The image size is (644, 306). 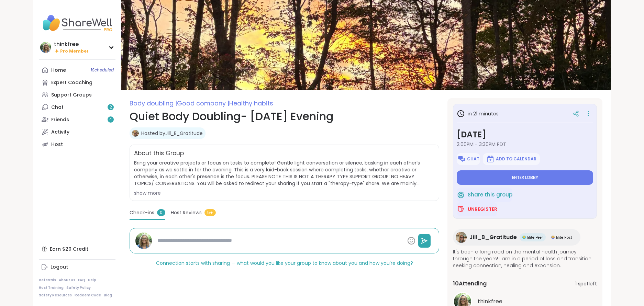 What do you see at coordinates (59, 267) in the screenshot?
I see `div: Logout` at bounding box center [59, 267].